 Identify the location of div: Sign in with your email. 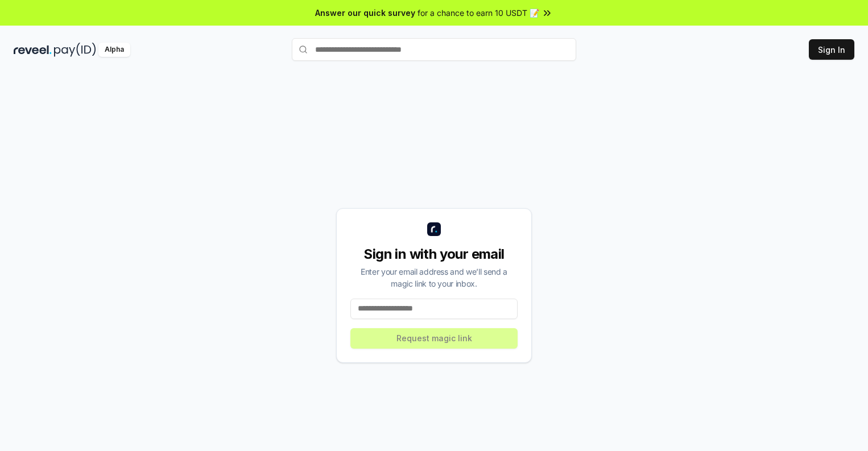
(434, 254).